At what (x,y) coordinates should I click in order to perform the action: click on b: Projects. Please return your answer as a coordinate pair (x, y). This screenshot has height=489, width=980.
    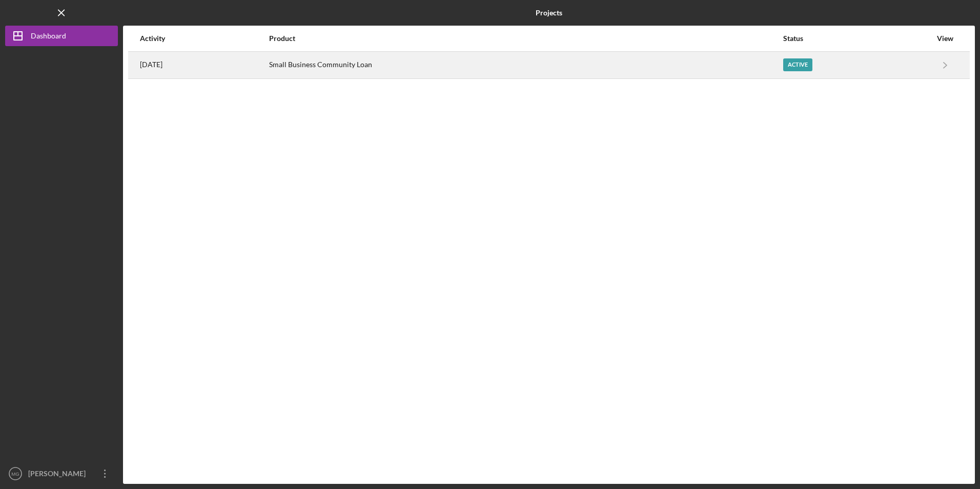
    Looking at the image, I should click on (549, 13).